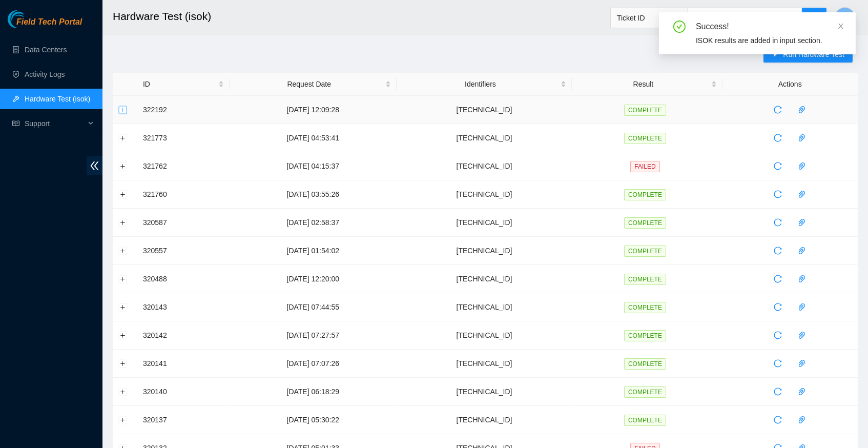  Describe the element at coordinates (16, 123) in the screenshot. I see `span: read` at that location.